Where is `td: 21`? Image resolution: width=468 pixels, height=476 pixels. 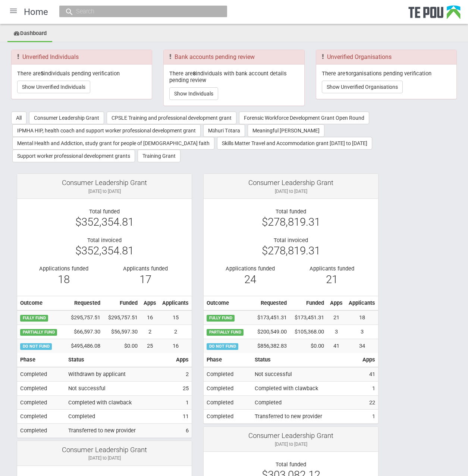
td: 21 is located at coordinates (336, 317).